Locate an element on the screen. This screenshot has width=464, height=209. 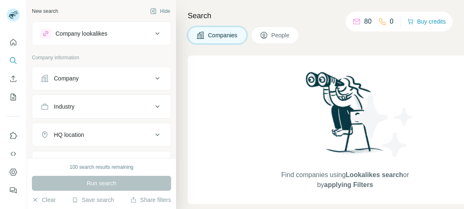
span: People is located at coordinates (281, 35).